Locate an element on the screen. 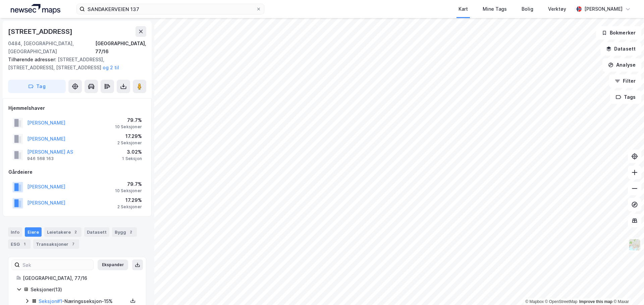 The height and width of the screenshot is (305, 644). div: 7 is located at coordinates (73, 244).